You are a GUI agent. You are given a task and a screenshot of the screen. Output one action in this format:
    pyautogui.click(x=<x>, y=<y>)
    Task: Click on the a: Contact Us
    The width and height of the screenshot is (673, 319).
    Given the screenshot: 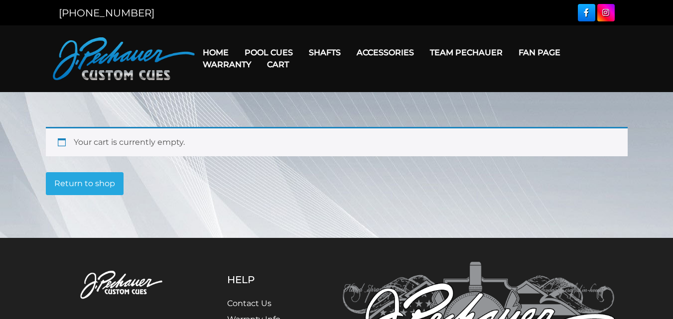 What is the action you would take?
    pyautogui.click(x=249, y=304)
    